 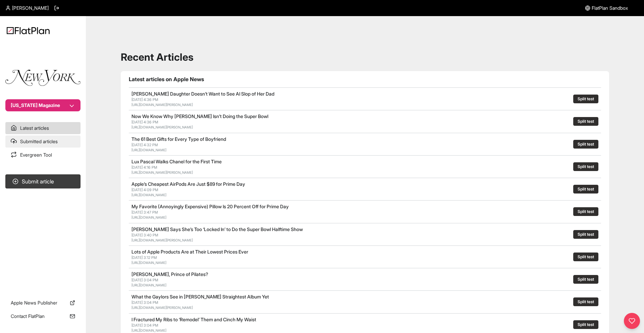 I want to click on a: Latest articles, so click(x=43, y=128).